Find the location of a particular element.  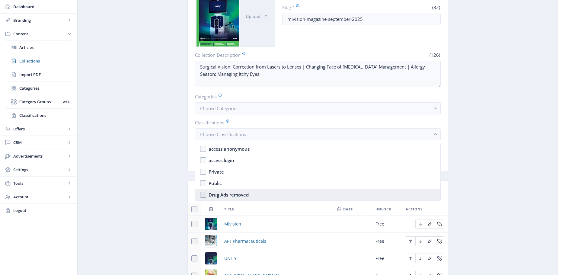

span: UNITY is located at coordinates (230, 259).